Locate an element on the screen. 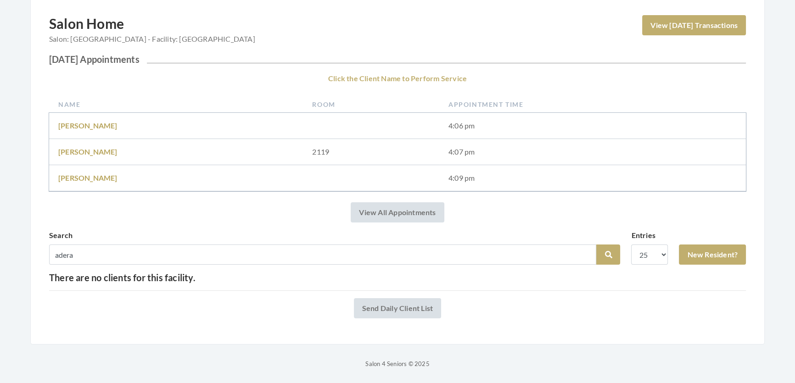 The image size is (795, 383). a: Send Daily Client List is located at coordinates (398, 309).